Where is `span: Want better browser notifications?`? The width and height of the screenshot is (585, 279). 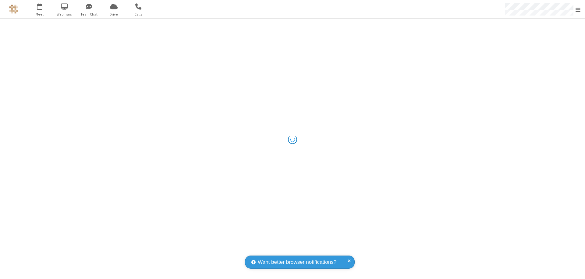
span: Want better browser notifications? is located at coordinates (297, 263).